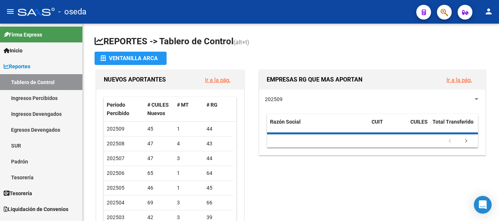 The width and height of the screenshot is (499, 221). What do you see at coordinates (10, 11) in the screenshot?
I see `mat-icon: menu` at bounding box center [10, 11].